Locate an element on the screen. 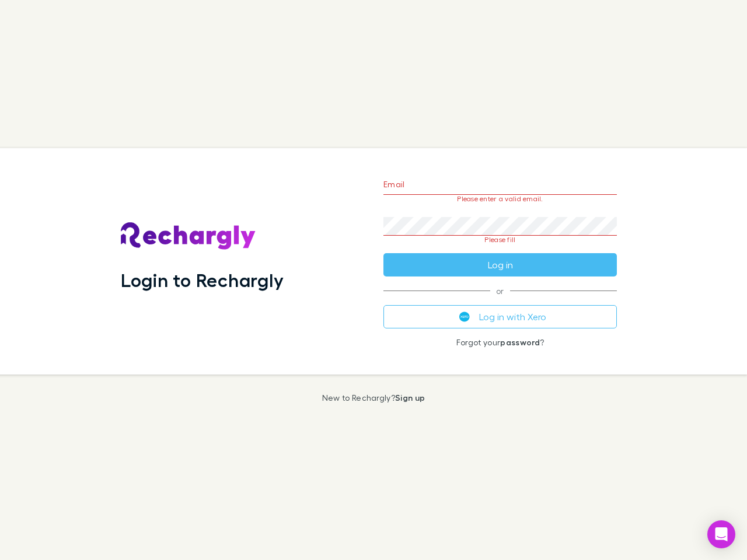  p: Forgot your ? is located at coordinates (500, 343).